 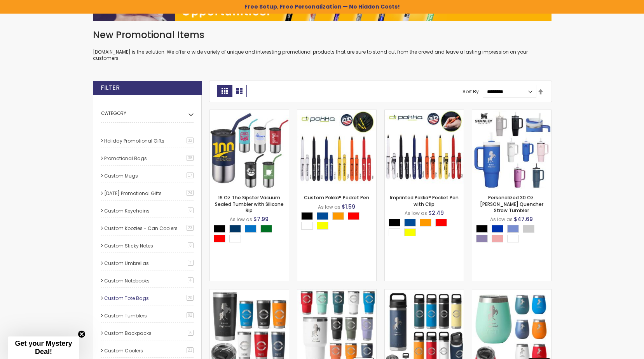 What do you see at coordinates (348, 206) in the screenshot?
I see `span: $1.59` at bounding box center [348, 206].